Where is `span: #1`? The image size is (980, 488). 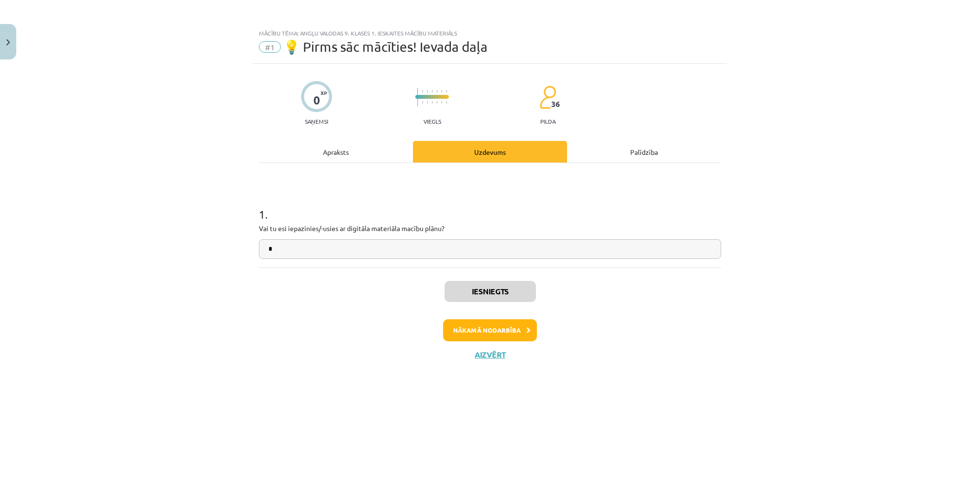 span: #1 is located at coordinates (270, 47).